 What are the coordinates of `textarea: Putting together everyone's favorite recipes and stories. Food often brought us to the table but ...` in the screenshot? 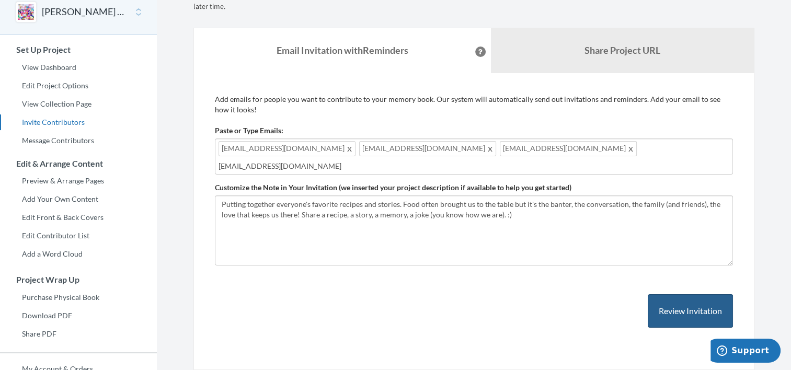 It's located at (474, 231).